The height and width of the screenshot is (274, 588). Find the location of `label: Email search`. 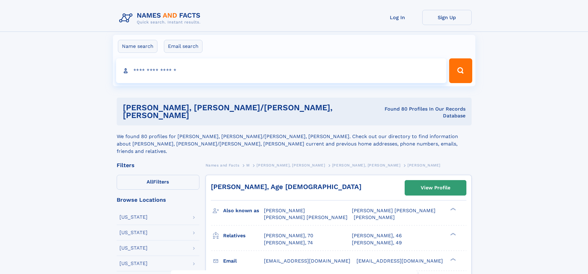

label: Email search is located at coordinates (183, 46).